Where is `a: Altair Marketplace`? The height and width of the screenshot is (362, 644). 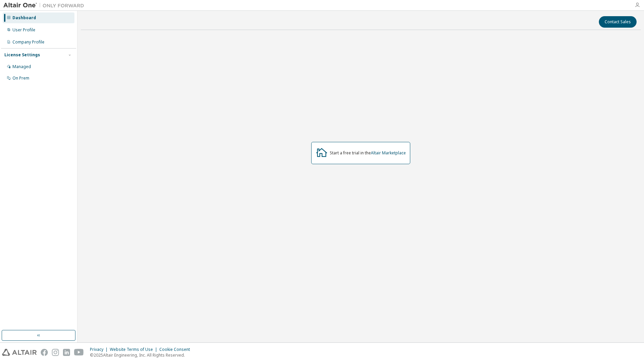
a: Altair Marketplace is located at coordinates (388, 153).